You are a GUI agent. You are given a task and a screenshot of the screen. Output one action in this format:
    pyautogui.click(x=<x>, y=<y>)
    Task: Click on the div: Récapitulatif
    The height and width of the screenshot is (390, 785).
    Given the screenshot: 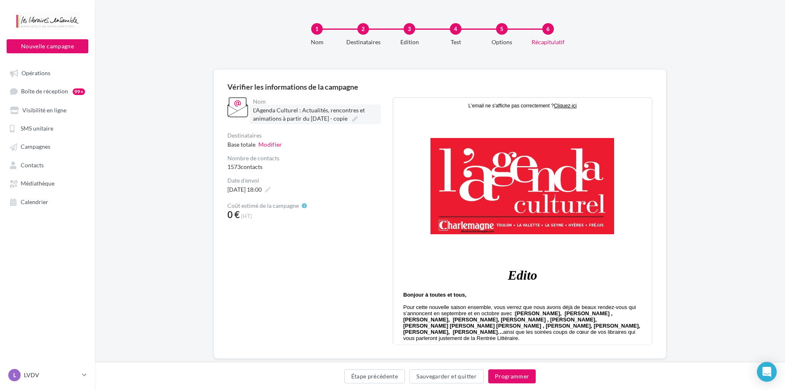 What is the action you would take?
    pyautogui.click(x=548, y=42)
    